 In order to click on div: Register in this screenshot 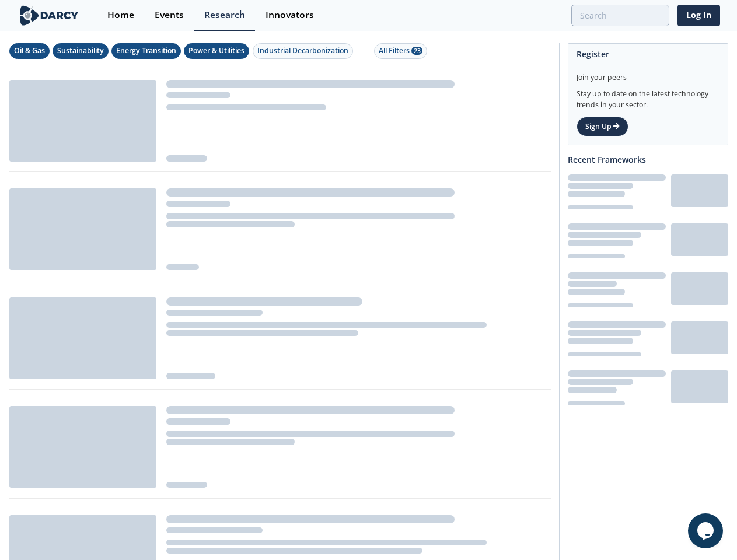, I will do `click(647, 54)`.